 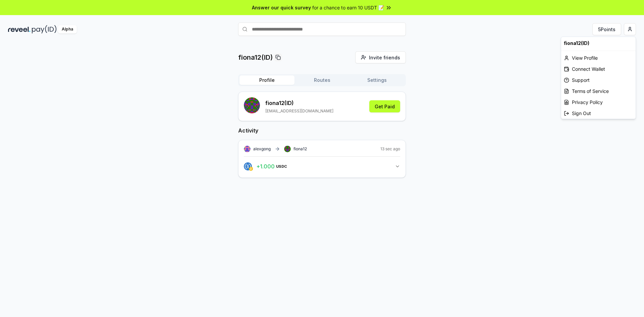 What do you see at coordinates (598, 113) in the screenshot?
I see `div: Sign Out` at bounding box center [598, 113].